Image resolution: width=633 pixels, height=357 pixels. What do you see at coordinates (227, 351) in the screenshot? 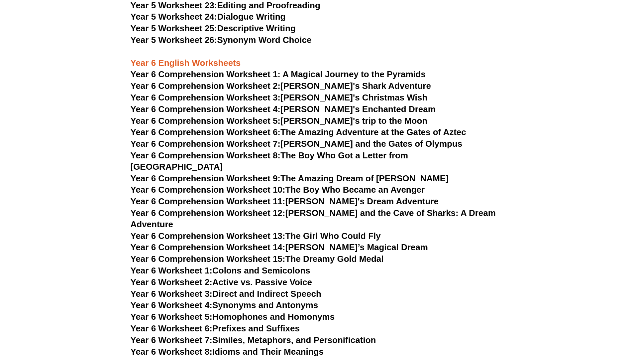
I see `a: Year 6 Worksheet 8:Idioms and Their Meanings` at bounding box center [227, 351].